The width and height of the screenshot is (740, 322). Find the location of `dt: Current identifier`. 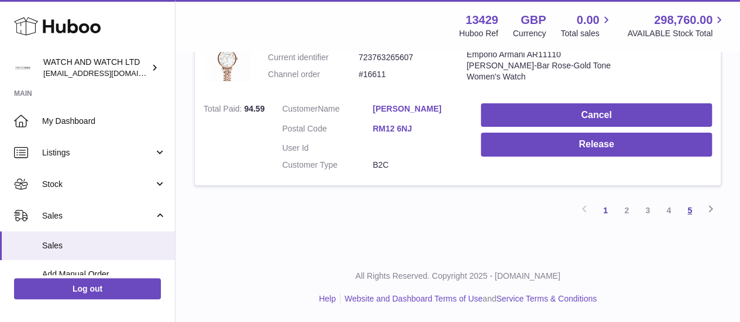

dt: Current identifier is located at coordinates (313, 57).